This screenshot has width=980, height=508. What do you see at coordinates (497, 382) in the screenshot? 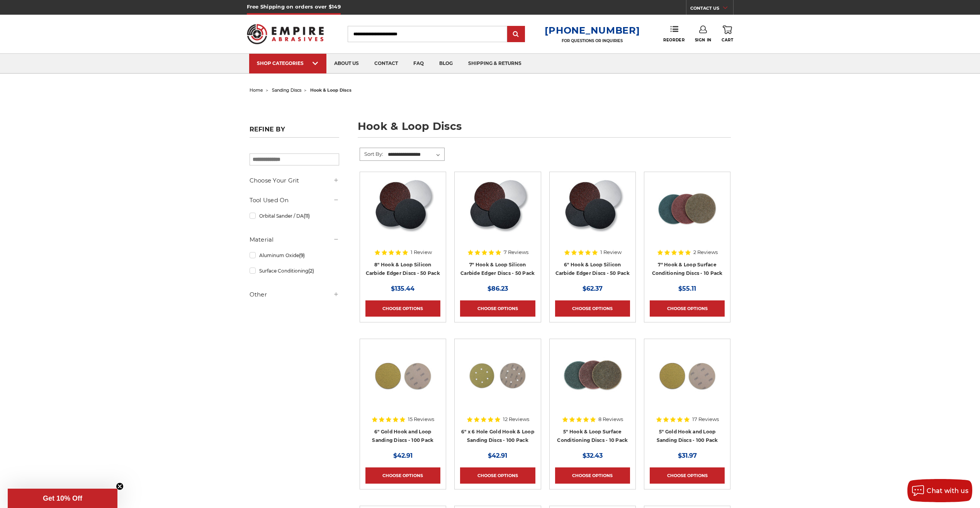
I see `a: 6 inch 6 hole hook and loop sanding disc` at bounding box center [497, 382].